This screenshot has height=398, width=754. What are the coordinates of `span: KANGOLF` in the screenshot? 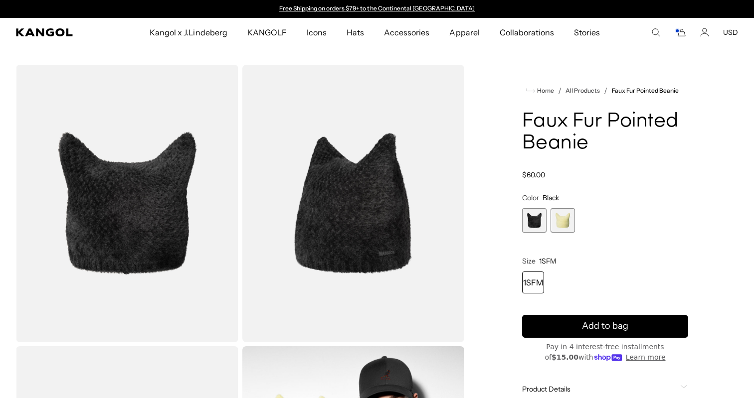 It's located at (267, 32).